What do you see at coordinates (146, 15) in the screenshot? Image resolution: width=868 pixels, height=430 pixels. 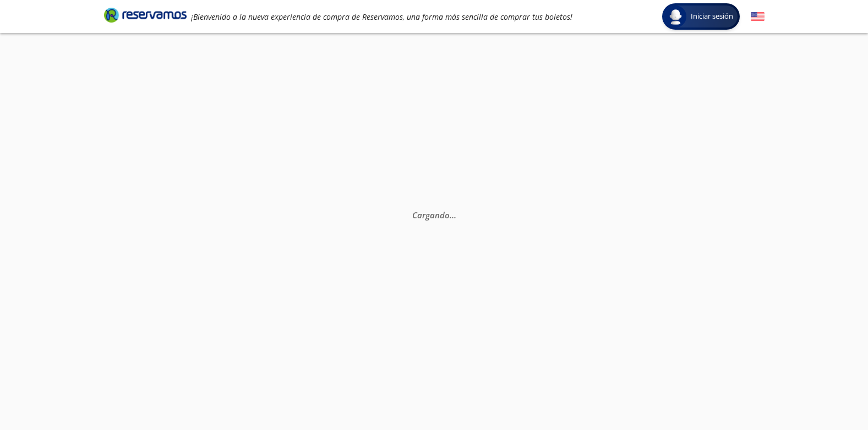 I see `i: Brand Logo` at bounding box center [146, 15].